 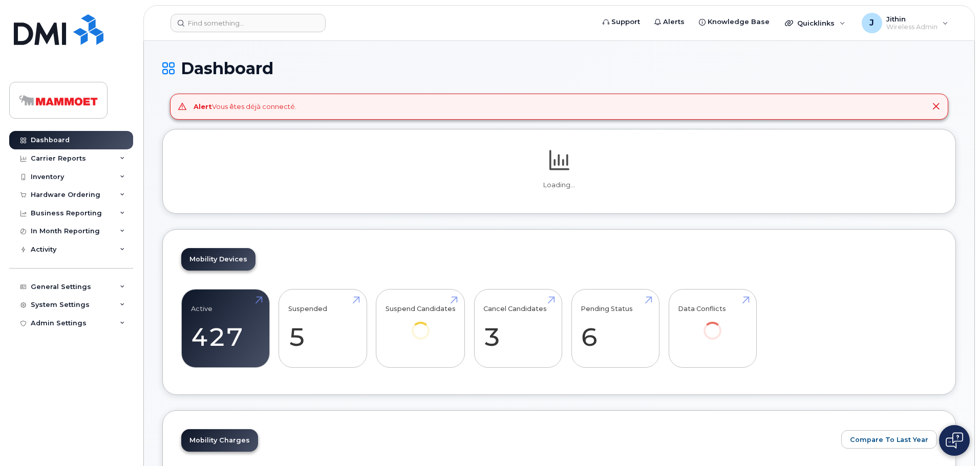 What do you see at coordinates (245, 106) in the screenshot?
I see `div: Vous êtes déjà connecté.` at bounding box center [245, 106].